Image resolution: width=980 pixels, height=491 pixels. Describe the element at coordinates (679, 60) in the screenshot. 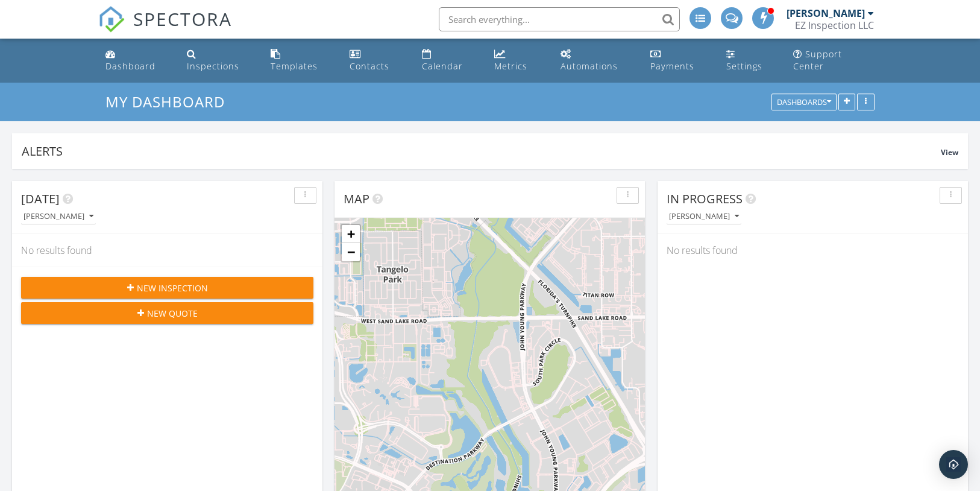

I see `a: Payments` at that location.